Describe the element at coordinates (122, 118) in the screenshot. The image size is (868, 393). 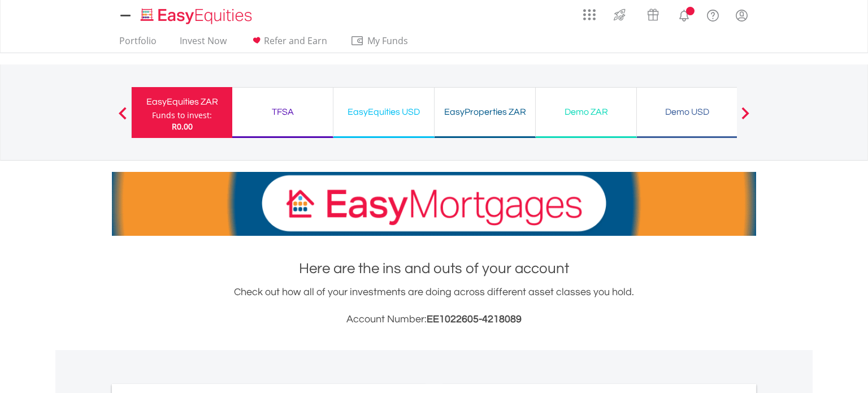
I see `button: Previous` at that location.